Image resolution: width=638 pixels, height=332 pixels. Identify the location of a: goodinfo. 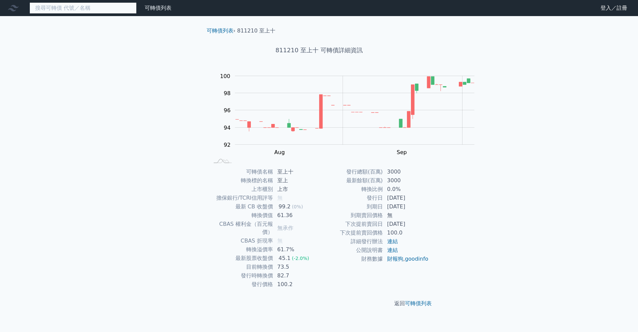
(417, 259).